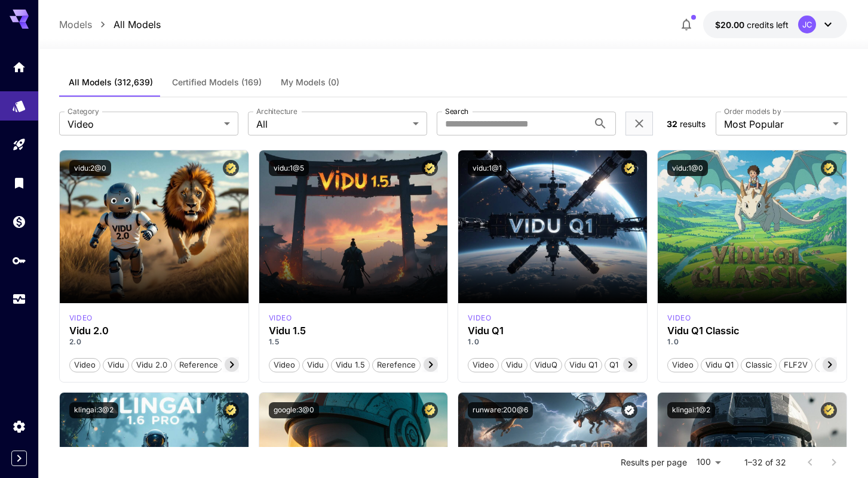 The image size is (868, 478). Describe the element at coordinates (552, 342) in the screenshot. I see `p: 1.0` at that location.